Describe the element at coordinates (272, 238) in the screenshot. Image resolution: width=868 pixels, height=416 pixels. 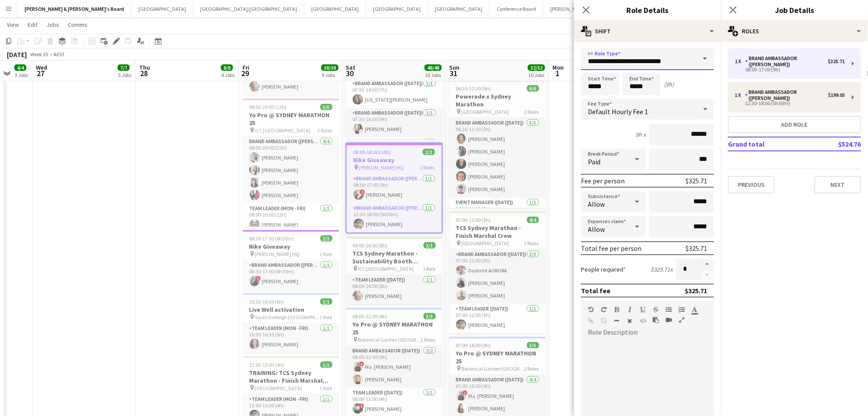
I see `span: 08:30-17:00 (8h30m)` at that location.